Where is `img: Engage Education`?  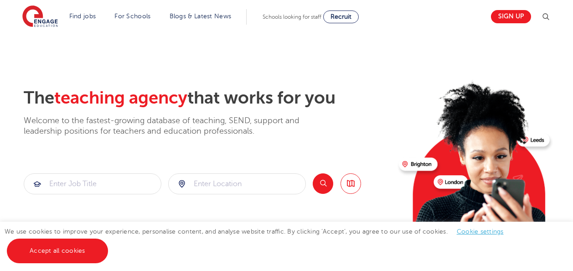
img: Engage Education is located at coordinates (40, 17).